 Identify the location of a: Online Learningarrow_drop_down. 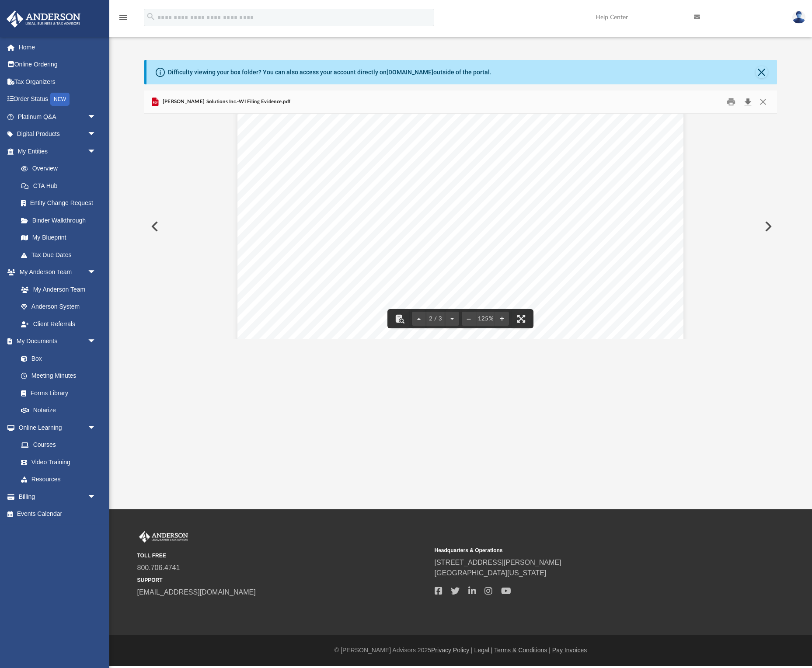
(56, 427).